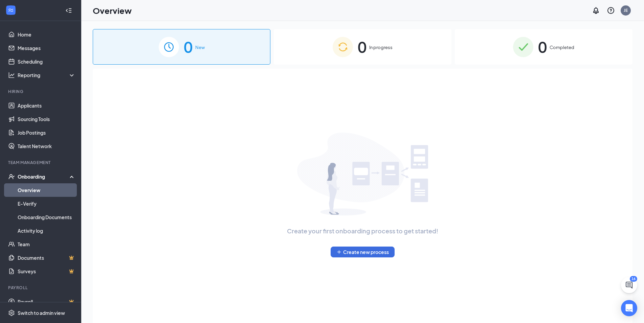 Image resolution: width=644 pixels, height=323 pixels. Describe the element at coordinates (46, 230) in the screenshot. I see `a: Activity log` at that location.